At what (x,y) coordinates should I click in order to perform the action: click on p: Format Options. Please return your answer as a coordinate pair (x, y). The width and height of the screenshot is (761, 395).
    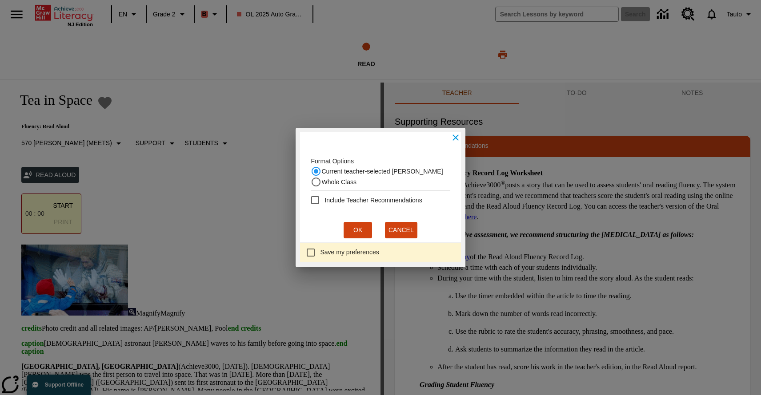
    Looking at the image, I should click on (380, 161).